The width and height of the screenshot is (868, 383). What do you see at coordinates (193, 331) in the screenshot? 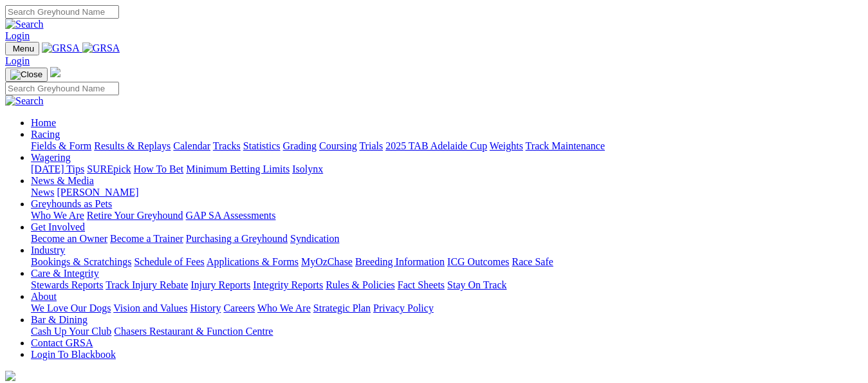
I see `a: Chasers Restaurant & Function Centre` at bounding box center [193, 331].